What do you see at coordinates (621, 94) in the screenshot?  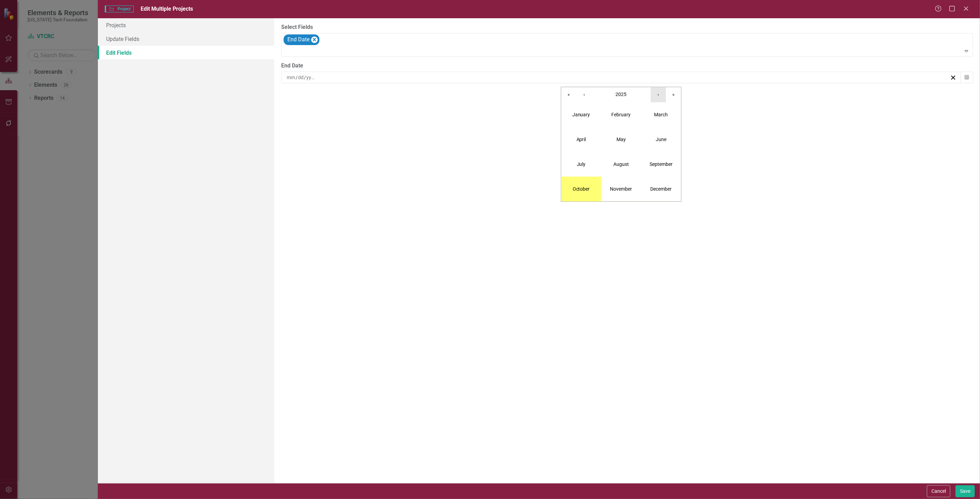 I see `span: 2025` at bounding box center [621, 94].